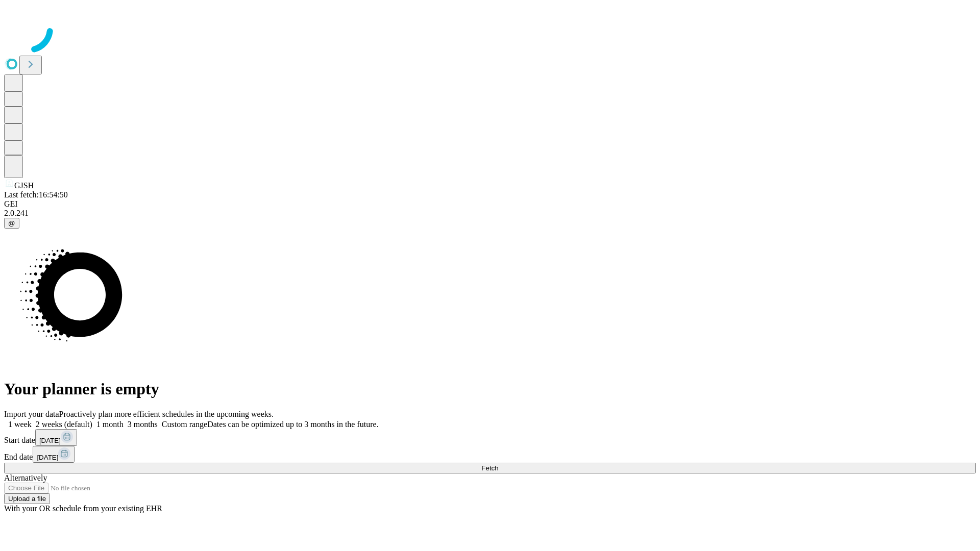 The image size is (980, 551). Describe the element at coordinates (490, 389) in the screenshot. I see `h1: Your planner is empty` at that location.